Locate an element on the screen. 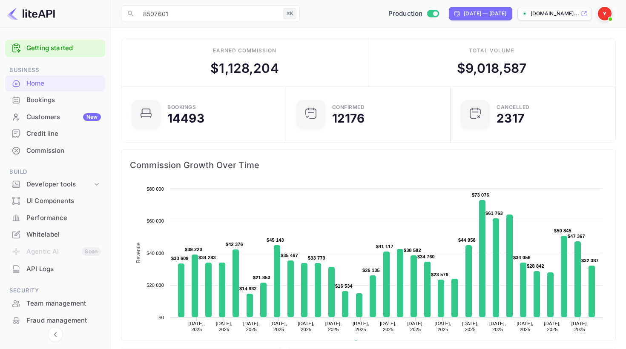  div: New is located at coordinates (92, 117).